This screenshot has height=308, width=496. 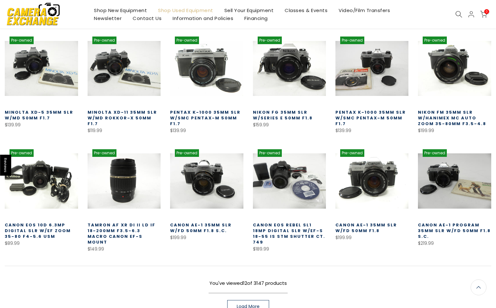 What do you see at coordinates (256, 18) in the screenshot?
I see `a: Financing` at bounding box center [256, 18].